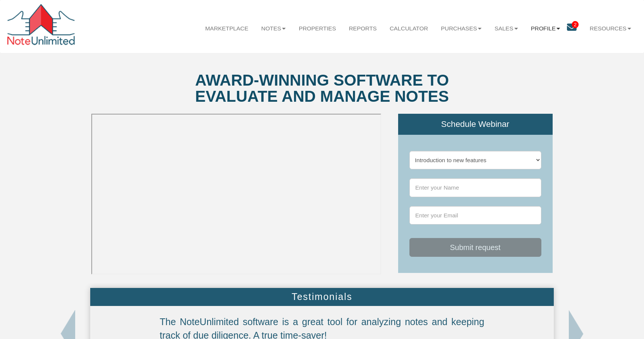 This screenshot has height=339, width=644. I want to click on a: Notes, so click(274, 29).